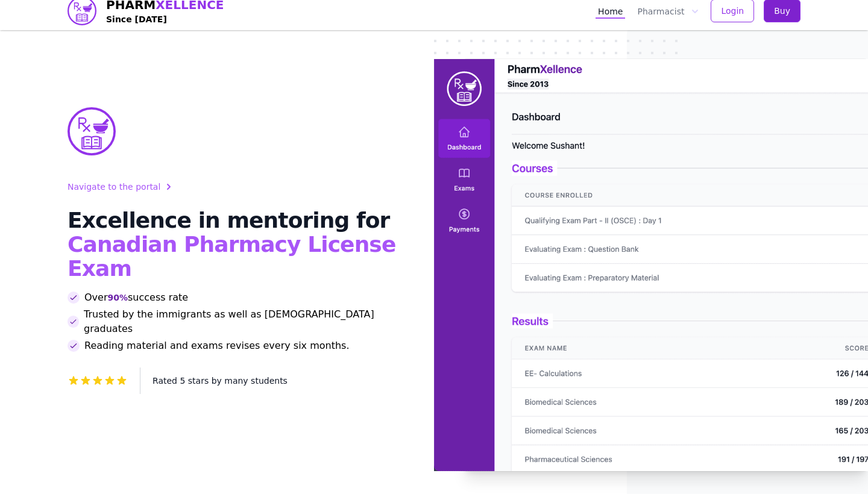 This screenshot has width=868, height=494. Describe the element at coordinates (118, 298) in the screenshot. I see `span: 90%` at that location.